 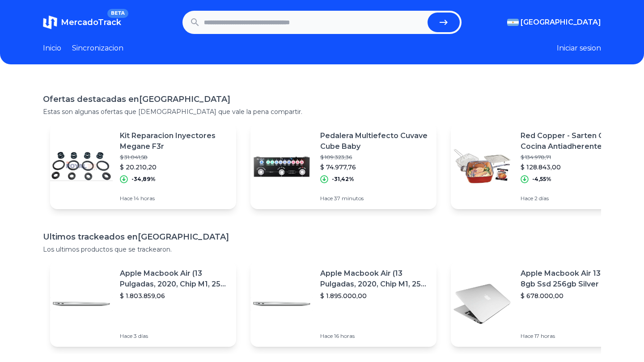 I want to click on a: Featured imageRed Copper - Sarten Cobre Cocina Antiadherente - Original Tv$ 134.978,71$ 128.843,0..., so click(x=544, y=166).